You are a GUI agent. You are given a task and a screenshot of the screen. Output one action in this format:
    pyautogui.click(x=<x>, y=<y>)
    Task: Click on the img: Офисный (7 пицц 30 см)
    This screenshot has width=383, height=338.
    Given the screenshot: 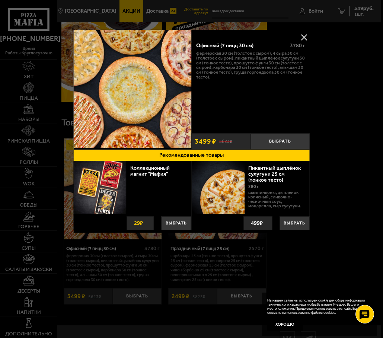 What is the action you would take?
    pyautogui.click(x=133, y=89)
    